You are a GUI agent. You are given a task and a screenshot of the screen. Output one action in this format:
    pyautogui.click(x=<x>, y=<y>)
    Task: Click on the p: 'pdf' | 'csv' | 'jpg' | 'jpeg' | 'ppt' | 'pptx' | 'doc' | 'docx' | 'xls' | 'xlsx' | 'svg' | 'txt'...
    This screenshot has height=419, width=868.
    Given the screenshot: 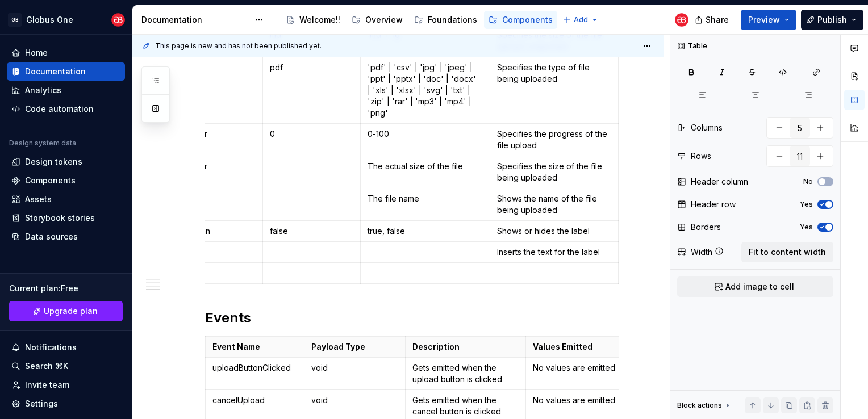 What is the action you would take?
    pyautogui.click(x=425, y=91)
    